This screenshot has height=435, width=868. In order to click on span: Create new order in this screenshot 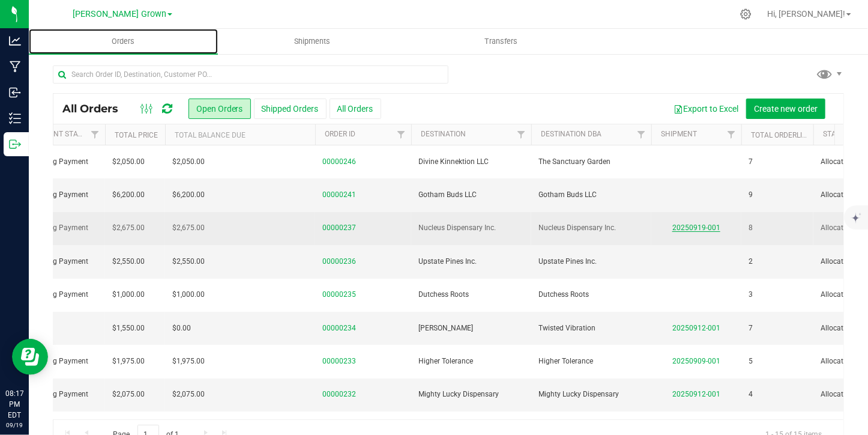, I will do `click(786, 108)`.